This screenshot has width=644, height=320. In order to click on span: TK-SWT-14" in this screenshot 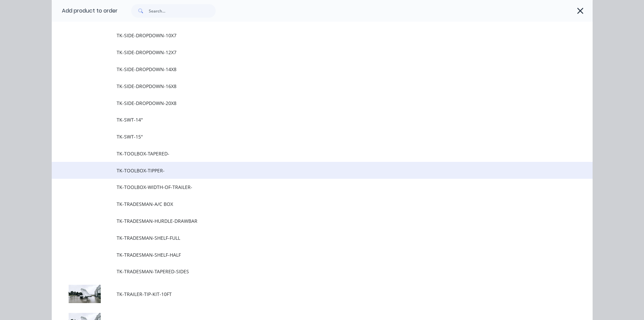, I will do `click(307, 120)`.